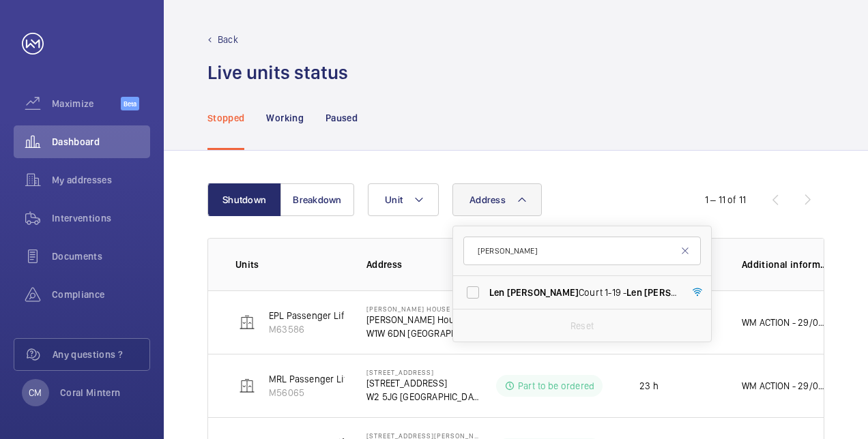 Image resolution: width=868 pixels, height=439 pixels. I want to click on span: Any questions ?, so click(101, 354).